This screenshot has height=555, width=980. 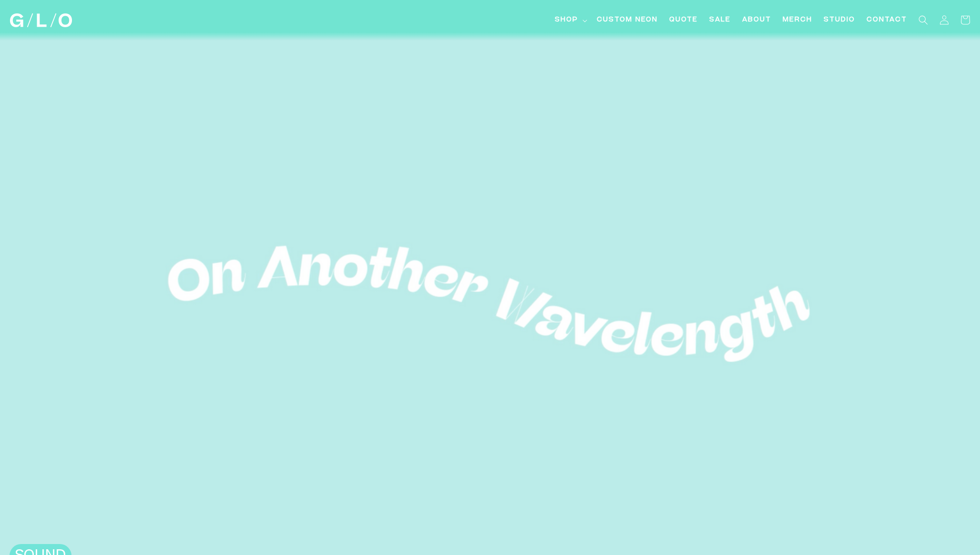 What do you see at coordinates (684, 20) in the screenshot?
I see `a: Quote` at bounding box center [684, 20].